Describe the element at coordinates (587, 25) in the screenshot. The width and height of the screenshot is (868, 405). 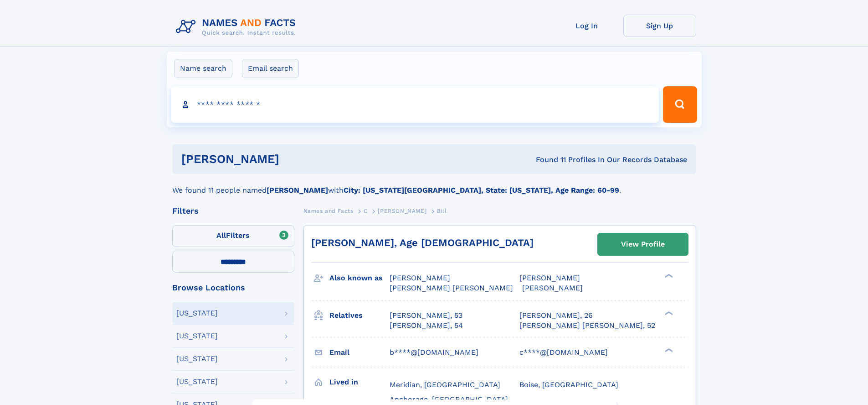
I see `a: Log In` at that location.